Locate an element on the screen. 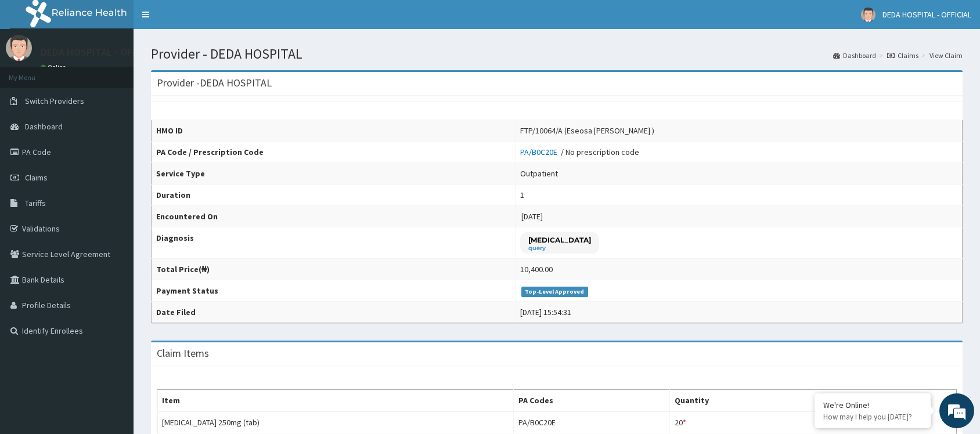 The image size is (980, 434). span: Dashboard is located at coordinates (44, 126).